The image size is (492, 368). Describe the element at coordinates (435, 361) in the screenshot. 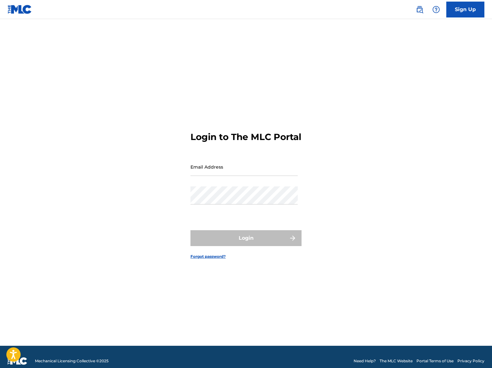

I see `a: Portal Terms of Use` at that location.